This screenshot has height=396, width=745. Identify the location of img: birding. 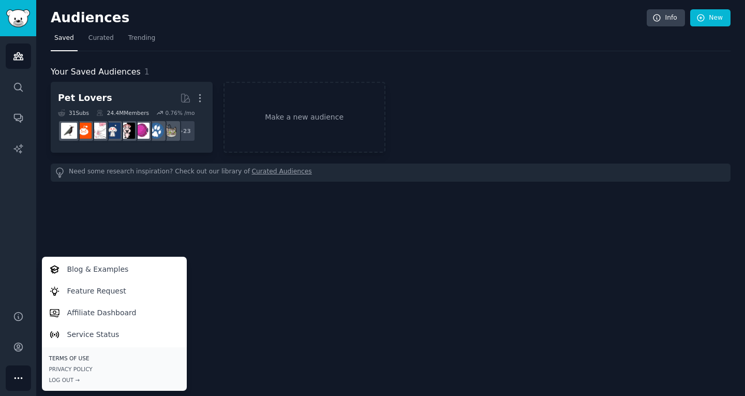
(69, 130).